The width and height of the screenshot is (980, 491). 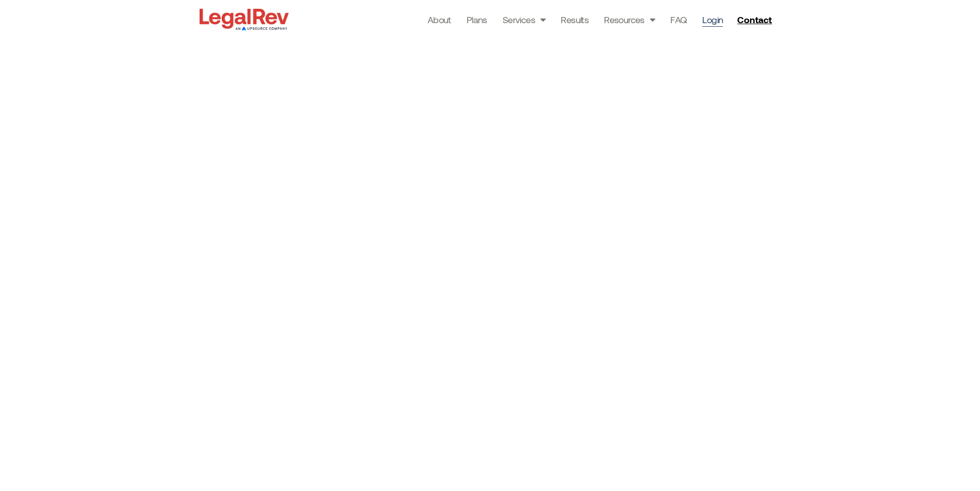 What do you see at coordinates (575, 19) in the screenshot?
I see `nav: Menu` at bounding box center [575, 19].